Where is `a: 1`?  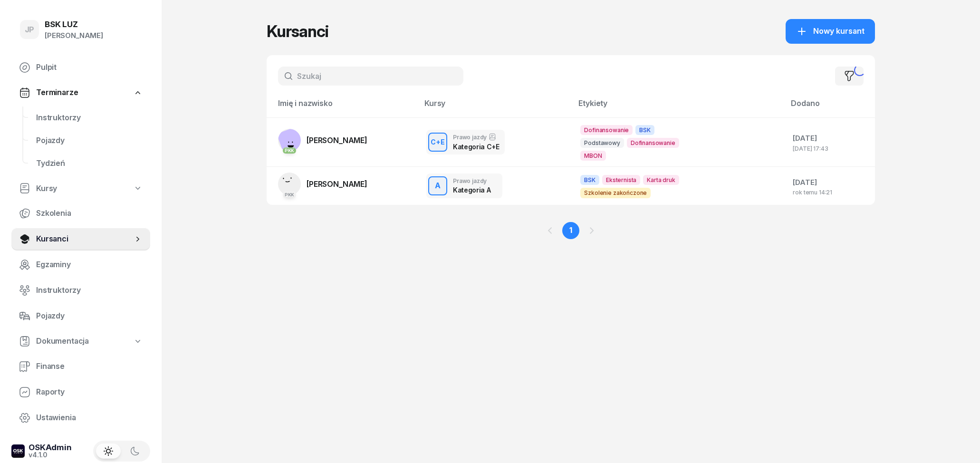
a: 1 is located at coordinates (571, 230).